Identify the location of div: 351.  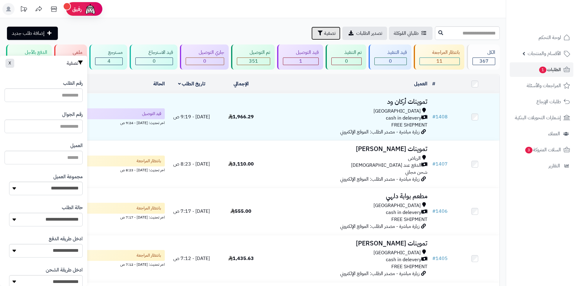
(253, 61).